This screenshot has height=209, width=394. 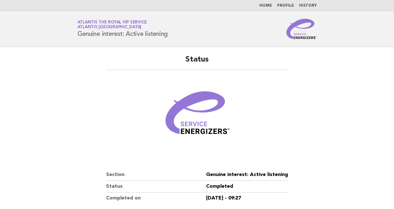 I want to click on h1: Genuine interest: Active listening, so click(x=123, y=29).